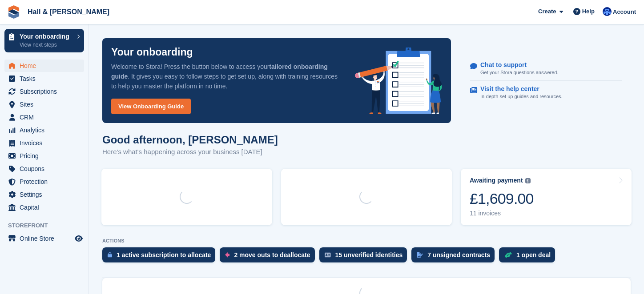 This screenshot has height=294, width=644. I want to click on span: Help, so click(589, 11).